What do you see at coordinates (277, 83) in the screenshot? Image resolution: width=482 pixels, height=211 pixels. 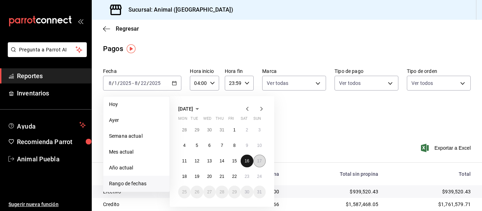 I see `span: Ver todas` at bounding box center [277, 83].